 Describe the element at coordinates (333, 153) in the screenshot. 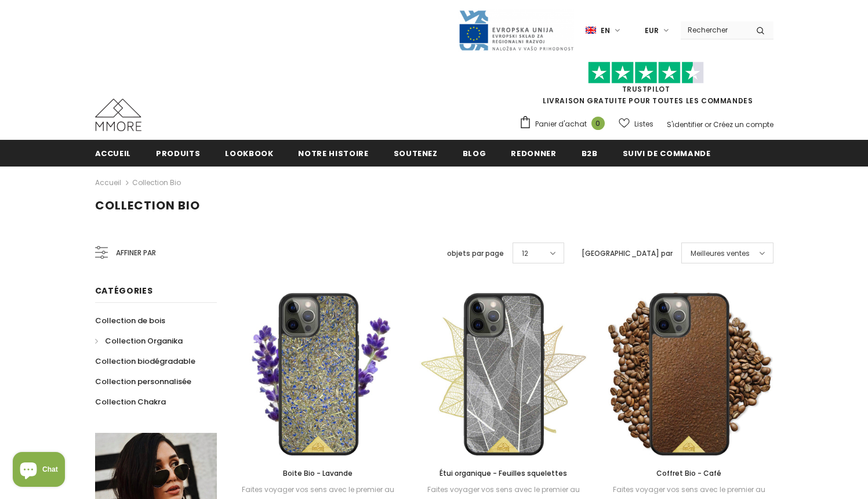

I see `span: Notre histoire` at that location.